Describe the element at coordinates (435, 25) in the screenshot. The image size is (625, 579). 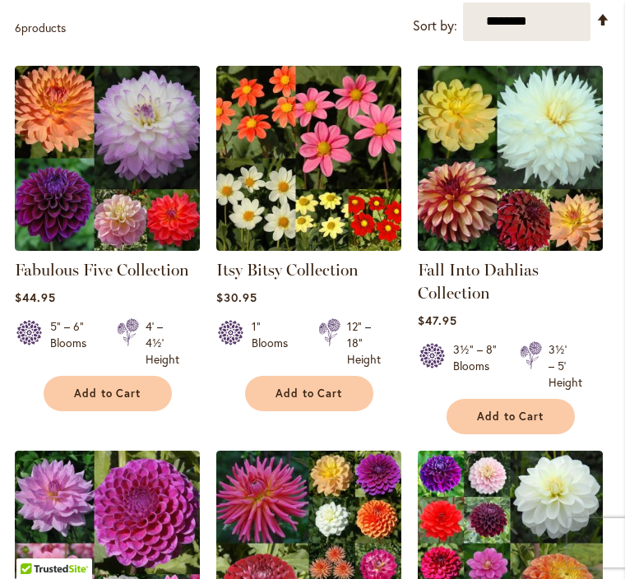
I see `label: Sort by:` at that location.